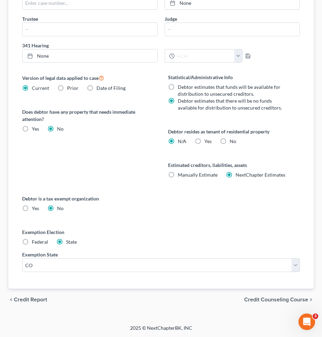 This screenshot has width=322, height=337. What do you see at coordinates (316, 317) in the screenshot?
I see `span: 3` at bounding box center [316, 317].